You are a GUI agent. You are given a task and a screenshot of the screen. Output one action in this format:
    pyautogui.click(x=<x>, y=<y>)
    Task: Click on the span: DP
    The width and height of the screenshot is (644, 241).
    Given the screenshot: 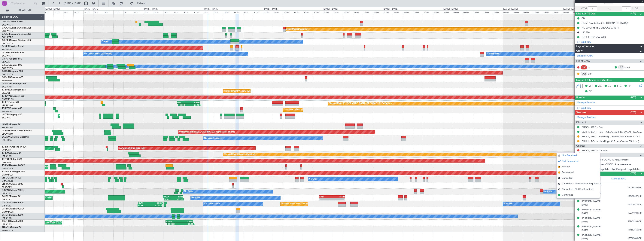 What is the action you would take?
    pyautogui.click(x=590, y=91)
    